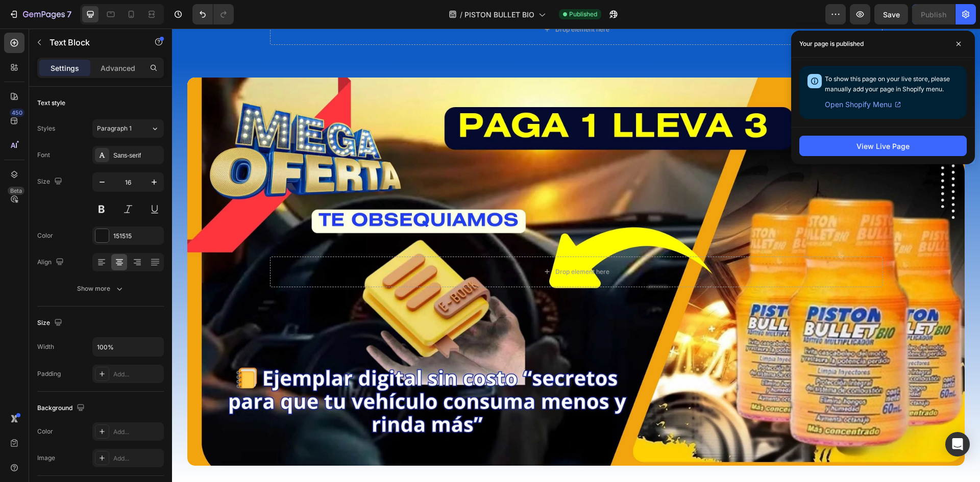  Describe the element at coordinates (883, 146) in the screenshot. I see `button: View Live Page` at that location.